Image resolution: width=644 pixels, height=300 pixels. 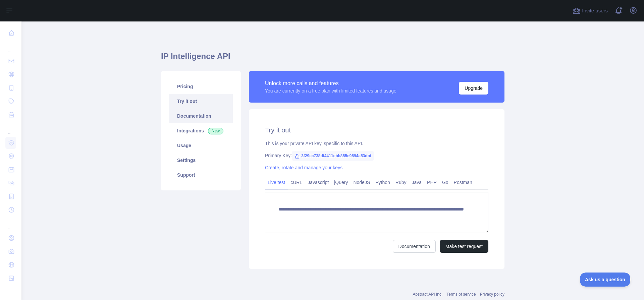 I want to click on a: Usage, so click(x=201, y=145).